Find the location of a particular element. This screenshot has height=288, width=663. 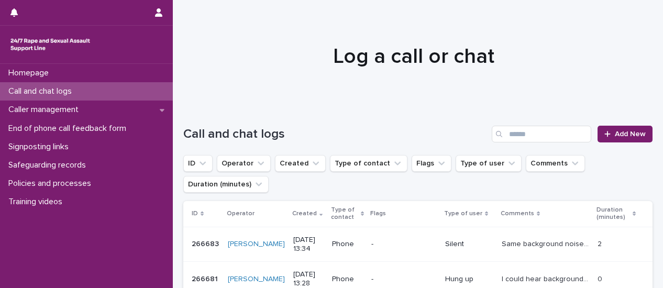

p: Operator is located at coordinates (240, 214).